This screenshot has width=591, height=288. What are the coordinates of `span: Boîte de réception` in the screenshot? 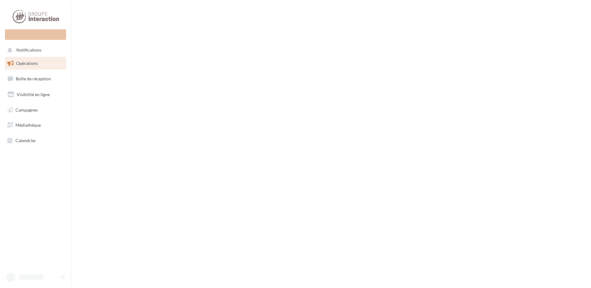 It's located at (33, 78).